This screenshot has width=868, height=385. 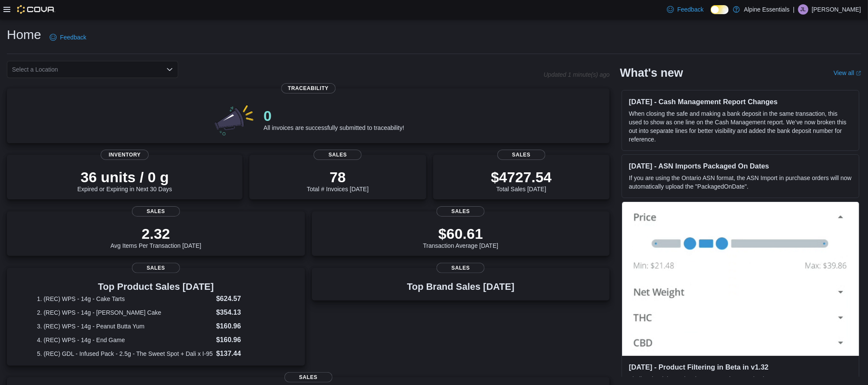 I want to click on p: $60.61, so click(x=461, y=234).